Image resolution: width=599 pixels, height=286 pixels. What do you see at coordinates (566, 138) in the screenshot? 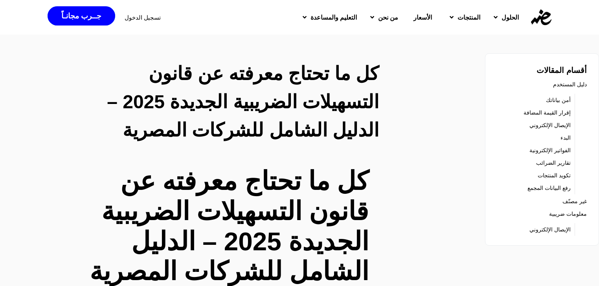
I see `a: البدء` at bounding box center [566, 138].